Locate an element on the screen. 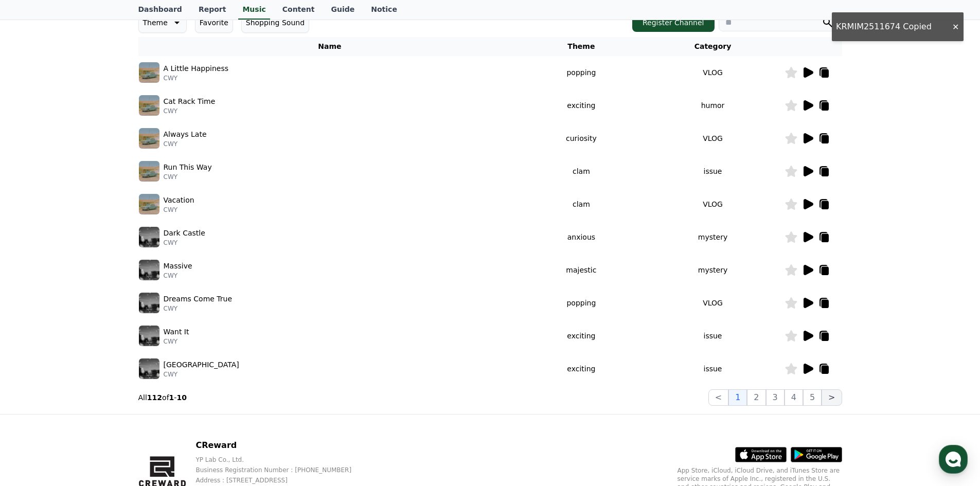  button: 5 is located at coordinates (812, 397).